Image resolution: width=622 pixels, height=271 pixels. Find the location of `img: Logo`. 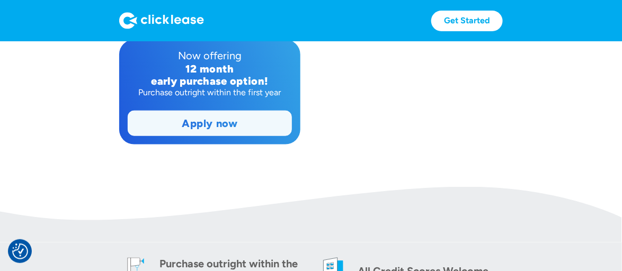

img: Logo is located at coordinates (162, 21).